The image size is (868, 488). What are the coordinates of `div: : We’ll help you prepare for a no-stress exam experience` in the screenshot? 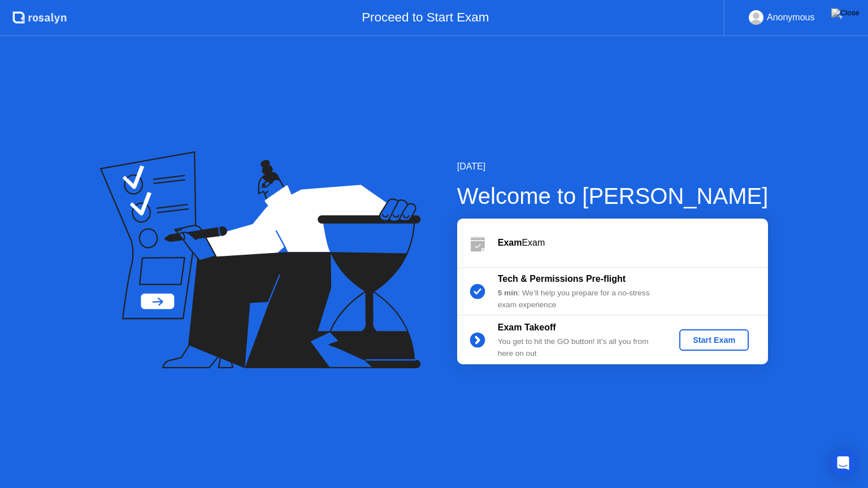 It's located at (579, 299).